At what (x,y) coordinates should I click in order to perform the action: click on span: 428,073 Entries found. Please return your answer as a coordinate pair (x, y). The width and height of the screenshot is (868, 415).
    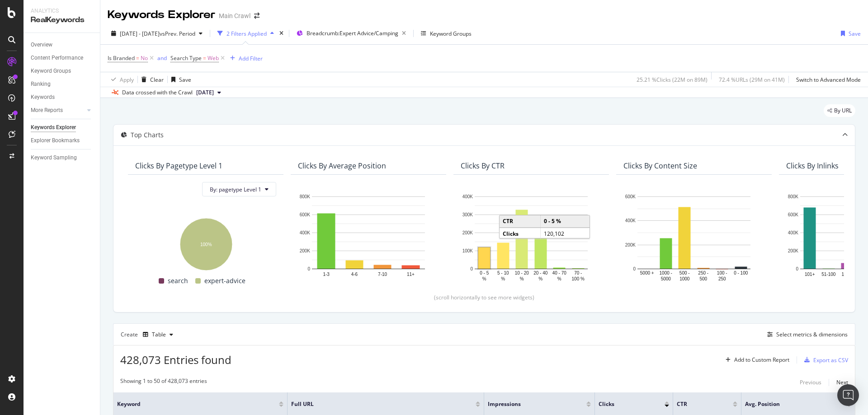
    Looking at the image, I should click on (176, 359).